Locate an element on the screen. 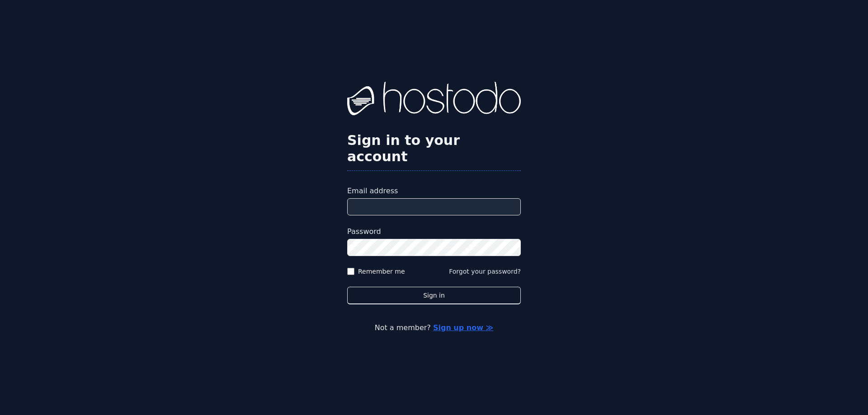 The height and width of the screenshot is (415, 868). label: Email address is located at coordinates (434, 191).